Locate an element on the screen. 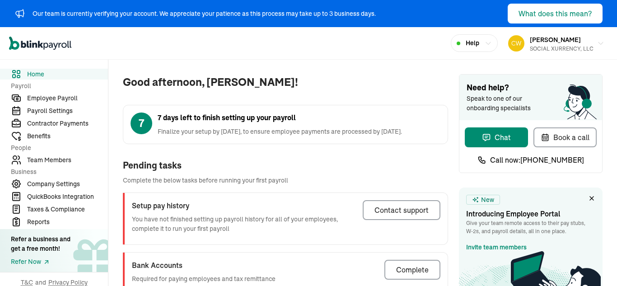  span: Help is located at coordinates (472, 43).